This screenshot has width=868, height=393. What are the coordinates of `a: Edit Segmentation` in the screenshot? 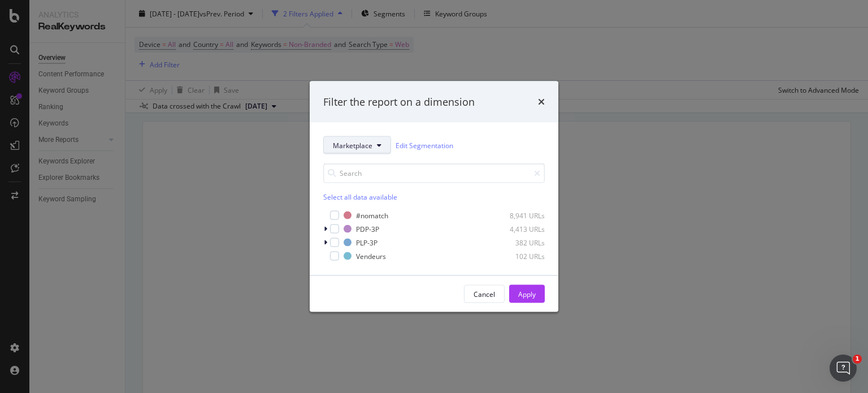 It's located at (425, 145).